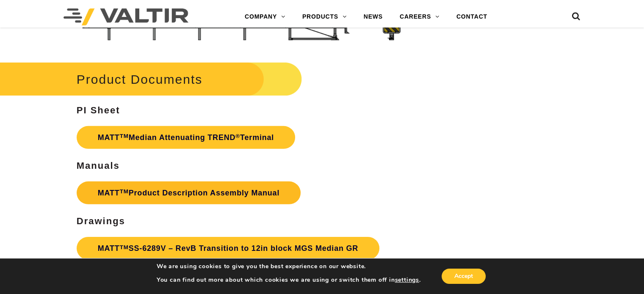 The width and height of the screenshot is (644, 294). What do you see at coordinates (289, 266) in the screenshot?
I see `p: We are using cookies to give you the best experience on our website.` at bounding box center [289, 266].